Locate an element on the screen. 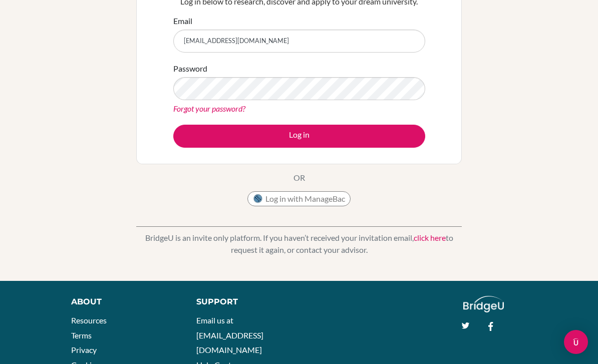 The width and height of the screenshot is (598, 364). a: Forgot your password? is located at coordinates (209, 108).